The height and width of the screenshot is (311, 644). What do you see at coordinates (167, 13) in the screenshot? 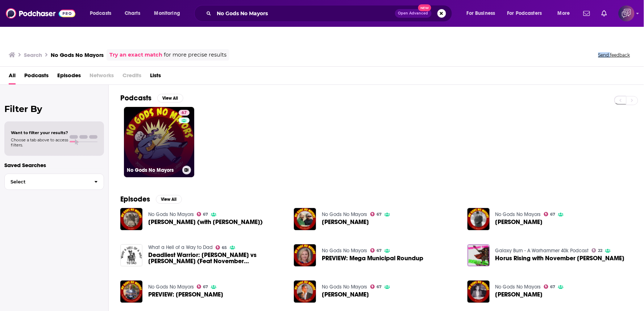
I see `span: Monitoring` at bounding box center [167, 13].